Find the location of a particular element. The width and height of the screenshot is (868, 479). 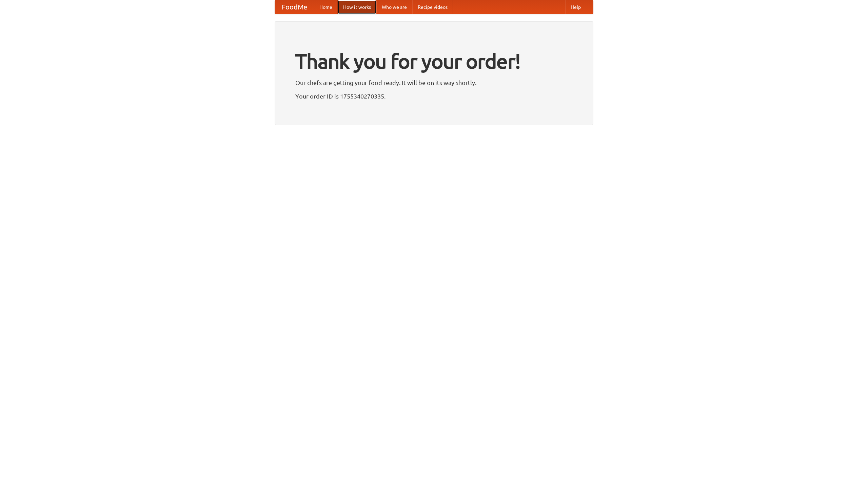

h1: Thank you for your order! is located at coordinates (434, 61).